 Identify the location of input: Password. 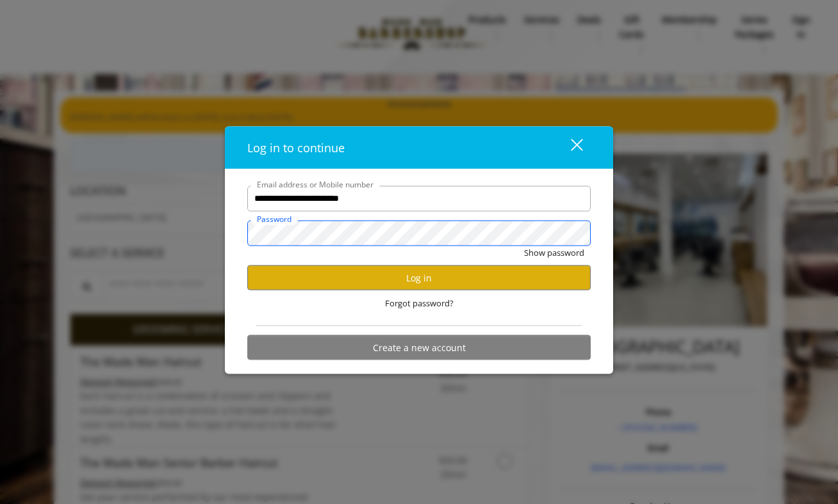
(419, 233).